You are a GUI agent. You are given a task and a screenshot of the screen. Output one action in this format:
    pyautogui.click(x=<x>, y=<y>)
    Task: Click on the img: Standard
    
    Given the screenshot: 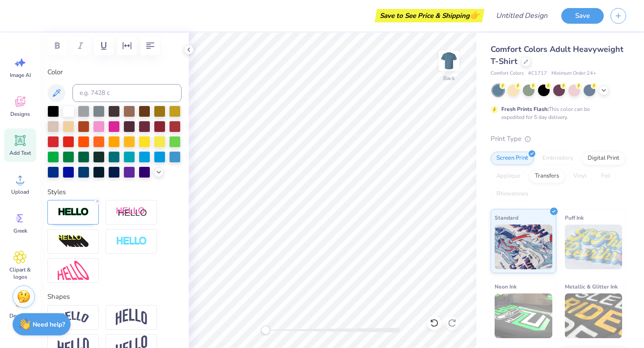 What is the action you would take?
    pyautogui.click(x=523, y=247)
    